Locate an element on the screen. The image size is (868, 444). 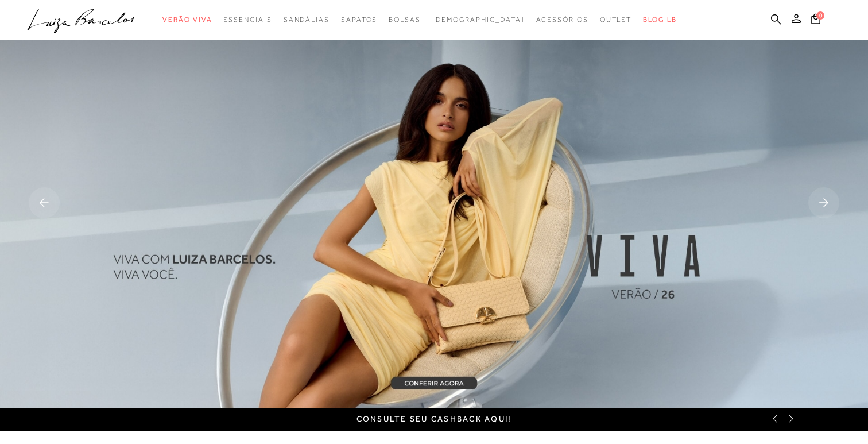
span: Bolsas is located at coordinates (404, 20).